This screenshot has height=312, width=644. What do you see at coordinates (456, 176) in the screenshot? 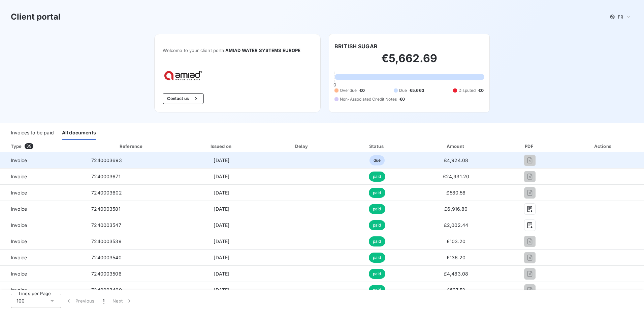
I see `span: £24,931.20` at bounding box center [456, 176].